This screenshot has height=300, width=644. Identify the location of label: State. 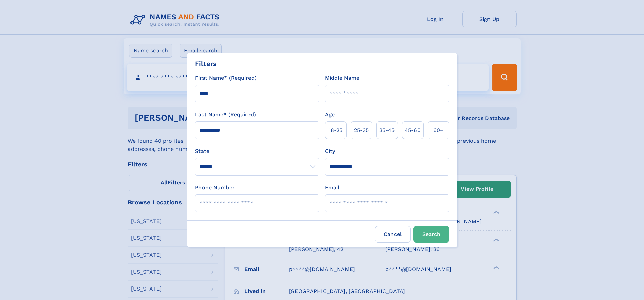
(257, 151).